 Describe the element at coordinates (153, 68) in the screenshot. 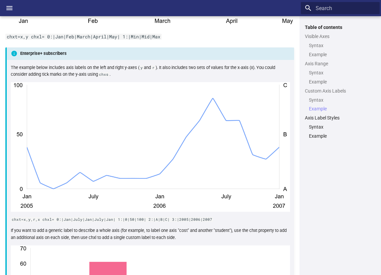

I see `code: r` at that location.